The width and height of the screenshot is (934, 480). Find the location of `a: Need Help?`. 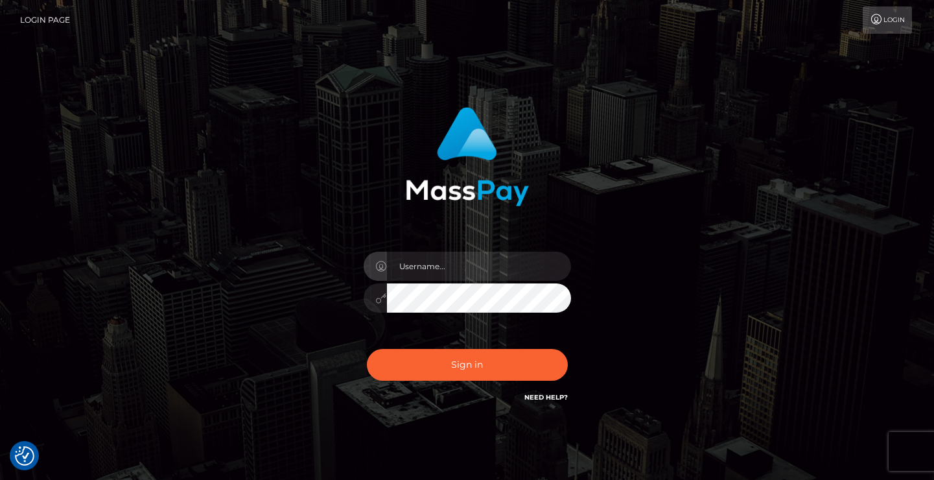

a: Need Help? is located at coordinates (546, 397).